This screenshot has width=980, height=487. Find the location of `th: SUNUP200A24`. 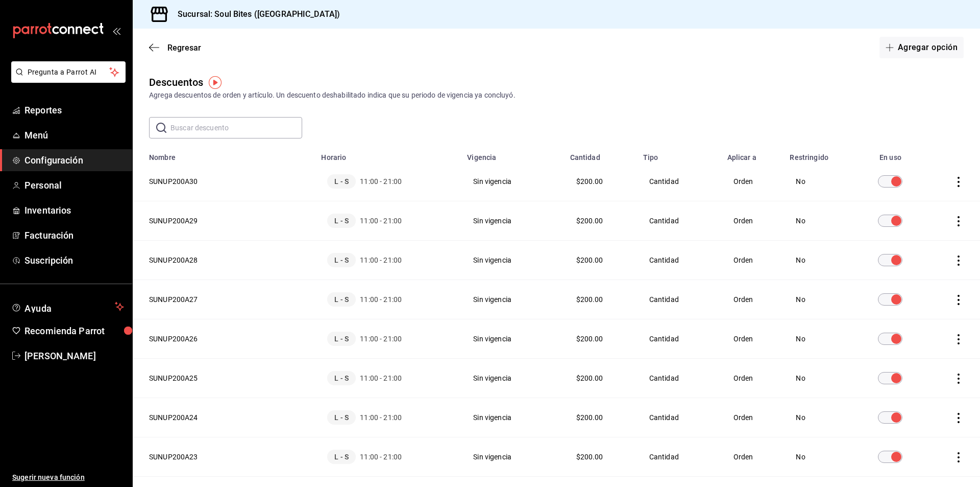

th: SUNUP200A24 is located at coordinates (224, 417).